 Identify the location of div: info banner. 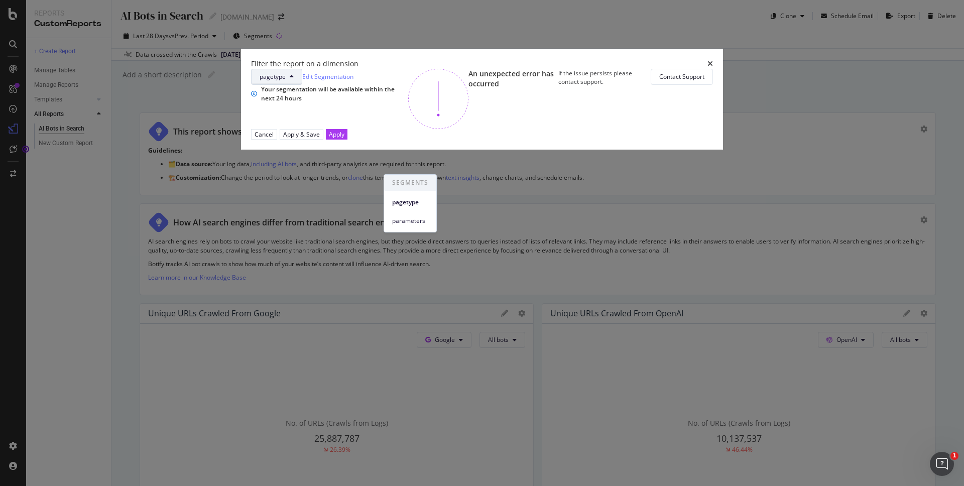
(329, 94).